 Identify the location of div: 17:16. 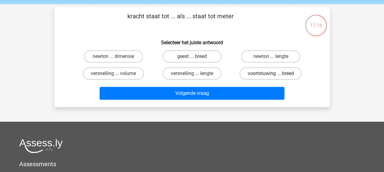
(316, 22).